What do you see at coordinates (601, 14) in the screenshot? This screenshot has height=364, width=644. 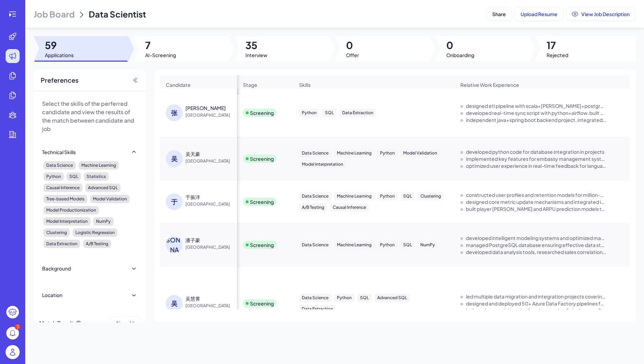 I see `button: View Job Description` at bounding box center [601, 14].